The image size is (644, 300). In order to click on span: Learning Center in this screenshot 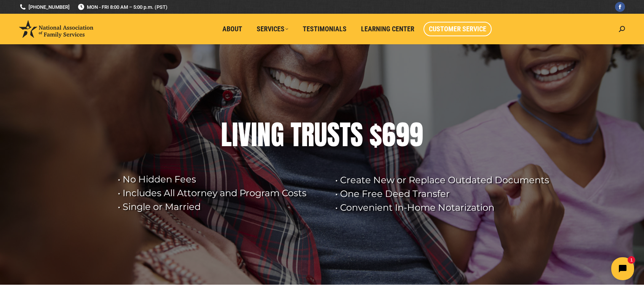, I will do `click(388, 29)`.